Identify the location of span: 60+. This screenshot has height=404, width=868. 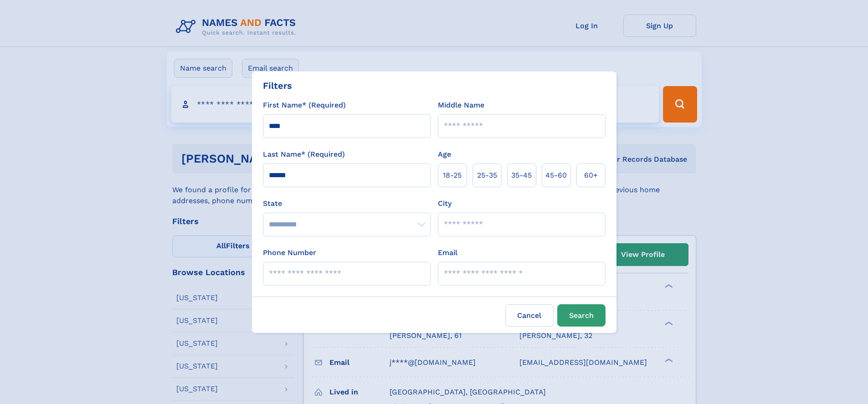
(591, 175).